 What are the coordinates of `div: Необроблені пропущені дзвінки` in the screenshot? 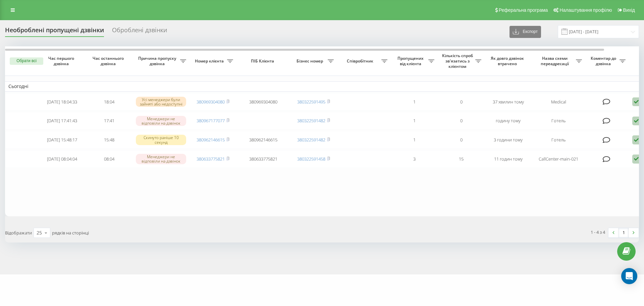 It's located at (54, 32).